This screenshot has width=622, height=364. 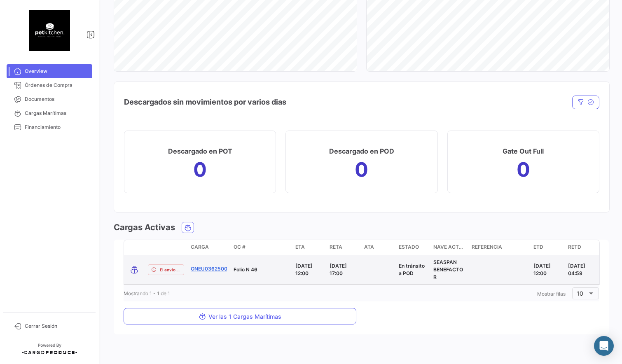 I want to click on span: Cargas Marítimas, so click(x=56, y=113).